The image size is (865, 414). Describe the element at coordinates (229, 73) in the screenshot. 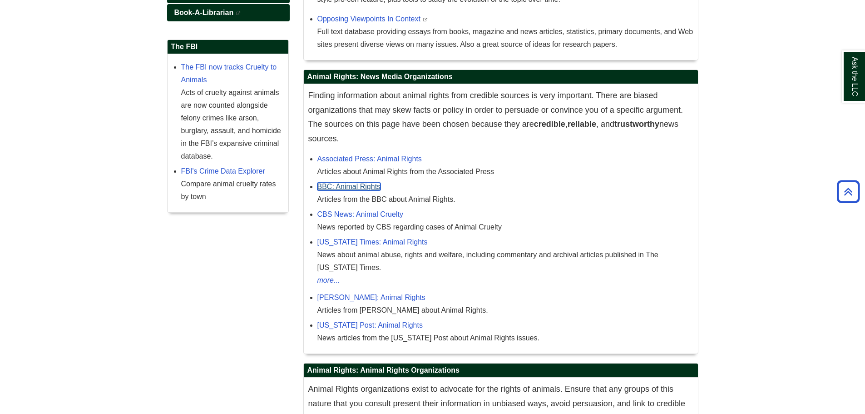

I see `a: The FBI now tracks Cruelty to Animals` at that location.